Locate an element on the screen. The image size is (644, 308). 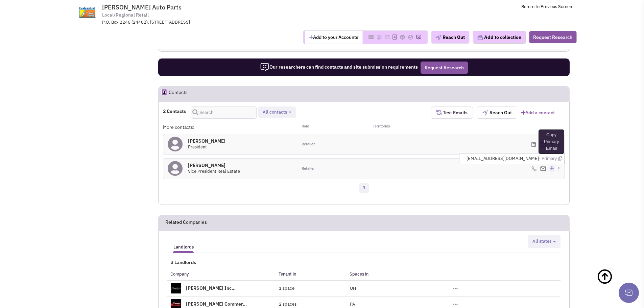
button: Test Emails is located at coordinates (452, 113).